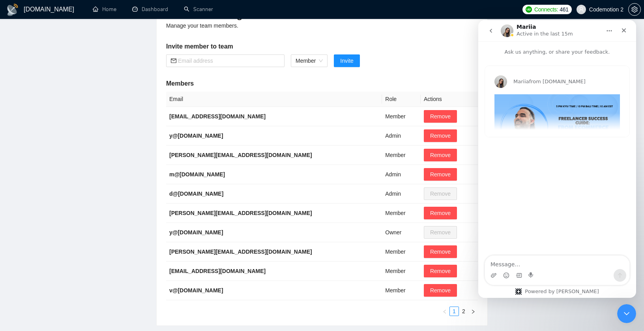 Image resolution: width=644 pixels, height=331 pixels. What do you see at coordinates (454, 311) in the screenshot?
I see `li: 1` at bounding box center [454, 311].